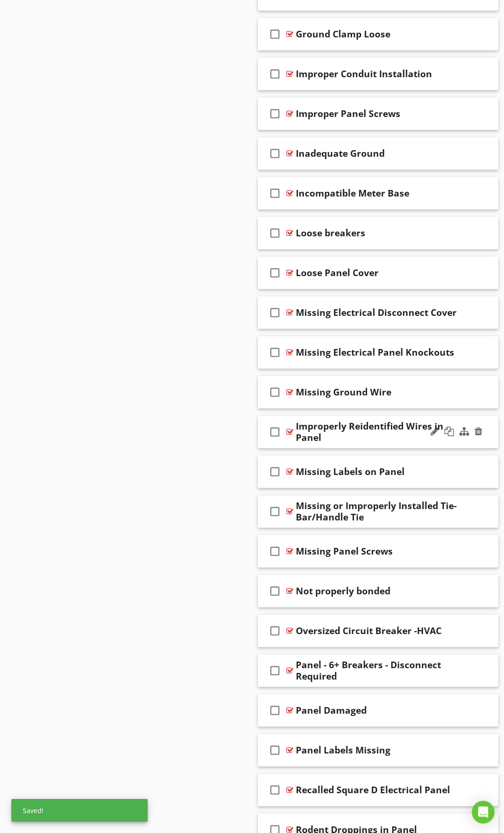 The height and width of the screenshot is (833, 504). Describe the element at coordinates (375, 352) in the screenshot. I see `div: Missing Electrical Panel Knockouts` at that location.